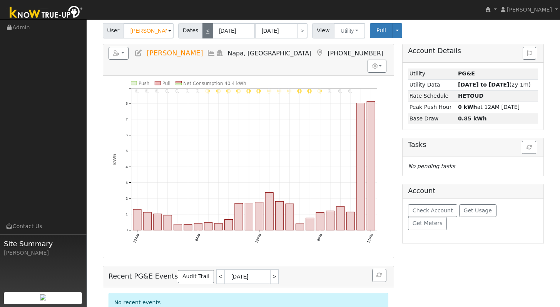 Image resolution: width=560 pixels, height=307 pixels. I want to click on td: Peak Push Hour, so click(432, 107).